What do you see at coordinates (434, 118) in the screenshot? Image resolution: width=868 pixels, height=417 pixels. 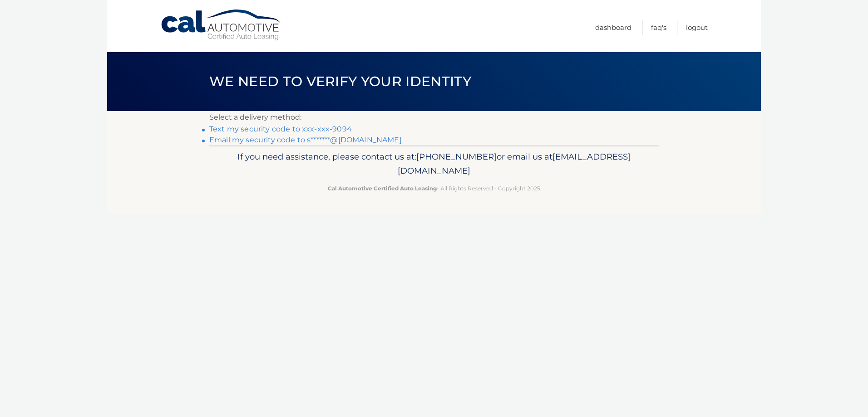 I see `p: Select a delivery method:` at bounding box center [434, 118].